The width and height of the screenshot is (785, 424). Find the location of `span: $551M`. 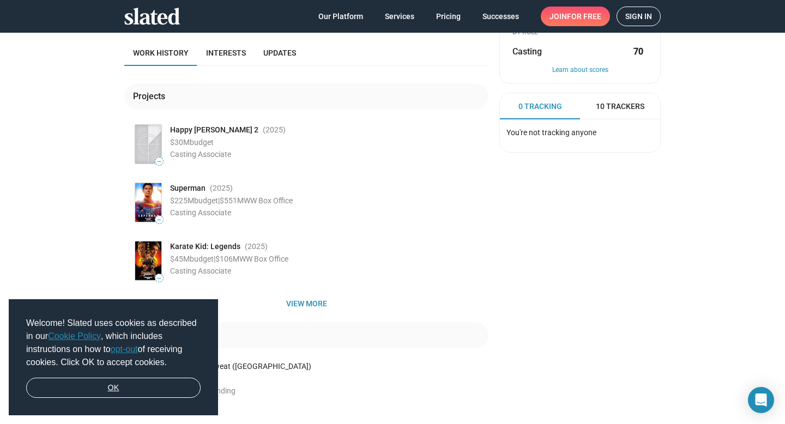

span: $551M is located at coordinates (232, 201).